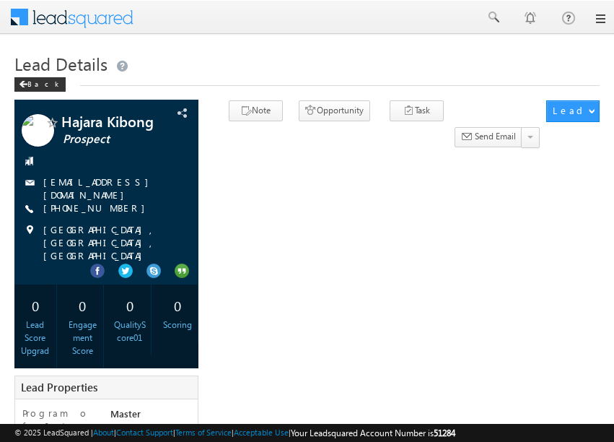  Describe the element at coordinates (38, 133) in the screenshot. I see `img: Profile photo` at that location.